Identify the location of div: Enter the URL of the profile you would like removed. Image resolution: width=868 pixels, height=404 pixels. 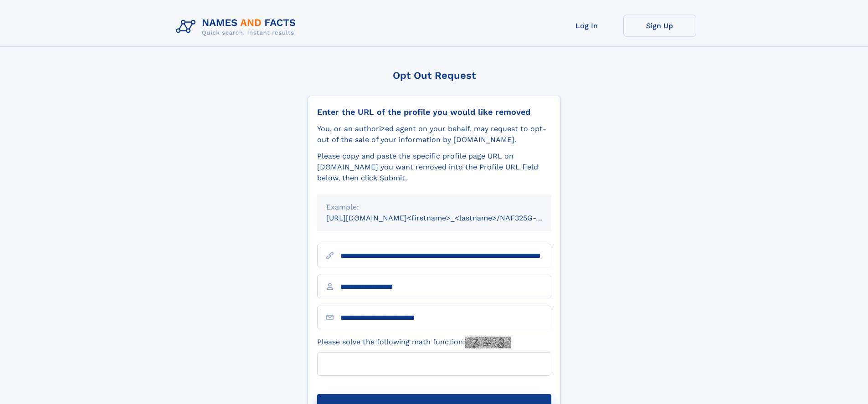
(434, 112).